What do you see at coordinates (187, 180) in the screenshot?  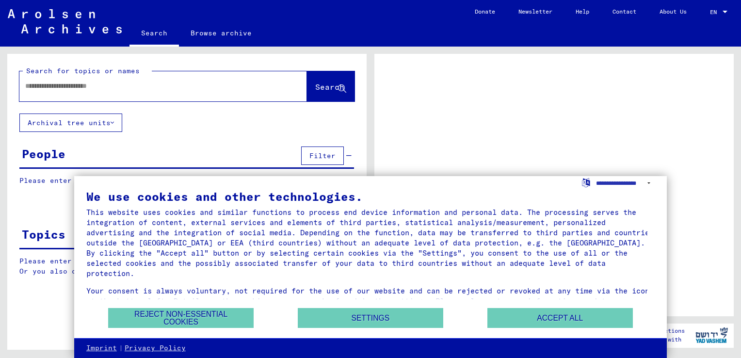 I see `p: Please enter a search term or set filters to get results.` at bounding box center [187, 180].